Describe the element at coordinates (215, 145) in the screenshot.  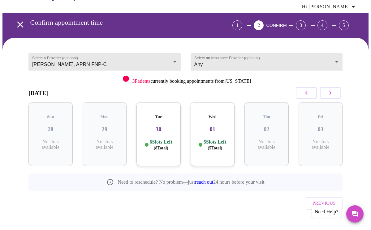
I see `p: 5 Slots Left` at that location.